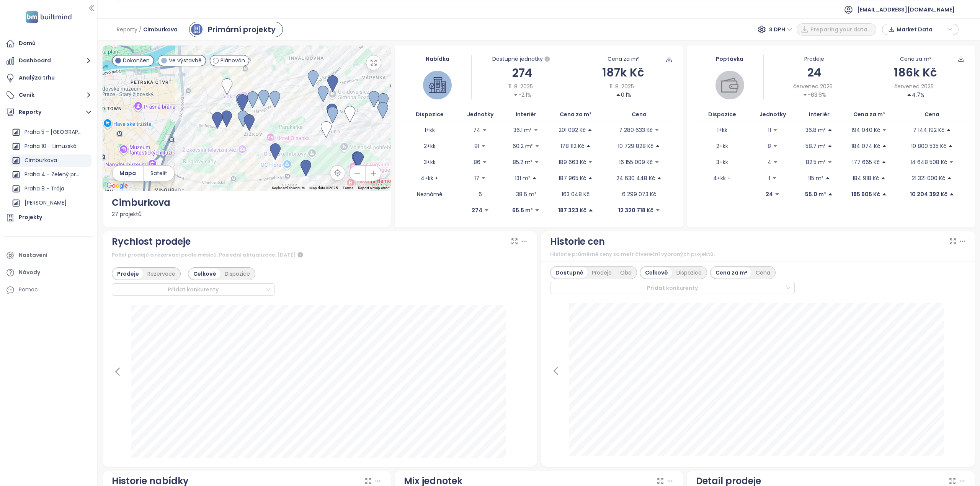 This screenshot has height=486, width=980. Describe the element at coordinates (430, 178) in the screenshot. I see `td: 4+kk +` at that location.